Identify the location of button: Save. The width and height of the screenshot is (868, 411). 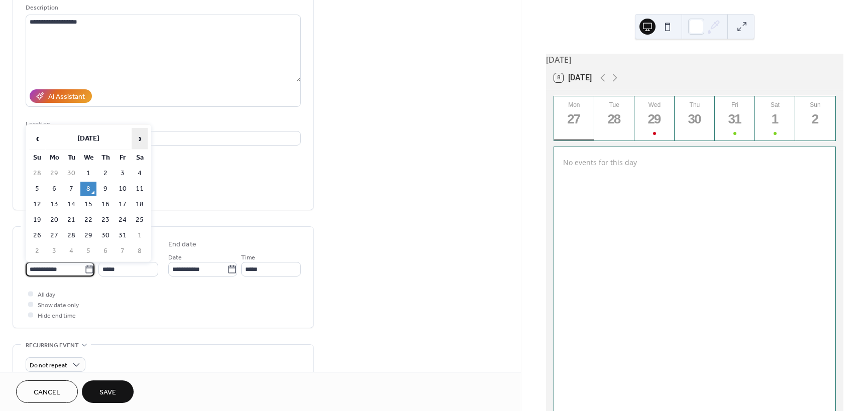
(107, 391).